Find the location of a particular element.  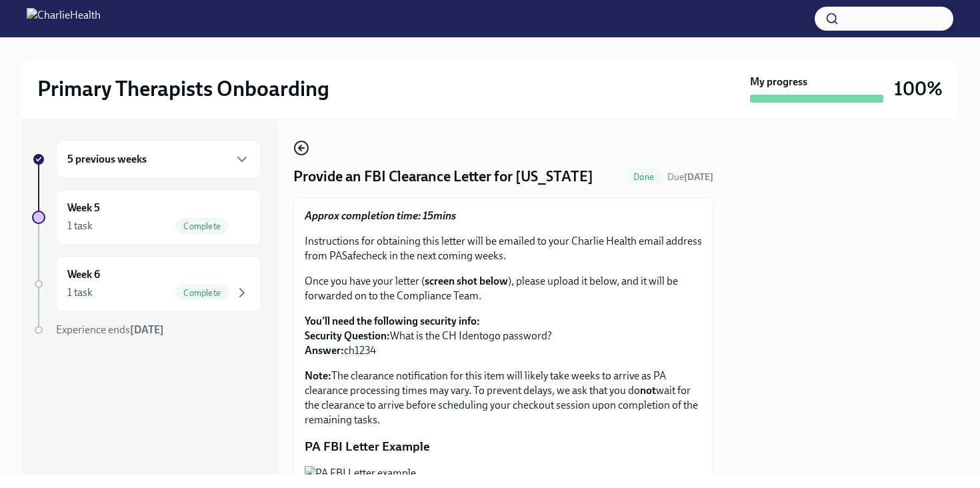

img: CharlieHealth is located at coordinates (63, 19).